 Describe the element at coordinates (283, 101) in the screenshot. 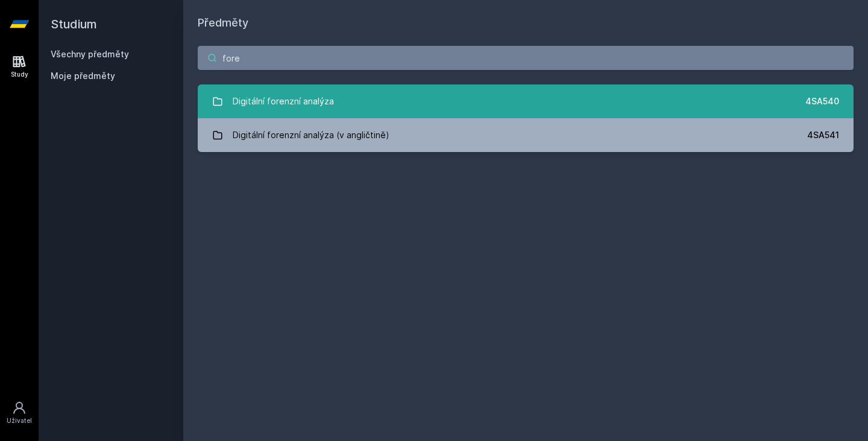

I see `div: Digitální forenzní analýza` at that location.